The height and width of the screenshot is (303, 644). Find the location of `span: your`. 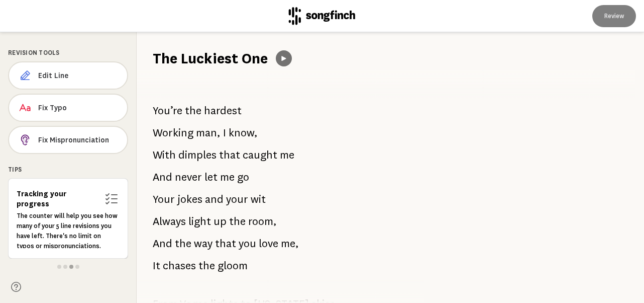

span: your is located at coordinates (237, 199).